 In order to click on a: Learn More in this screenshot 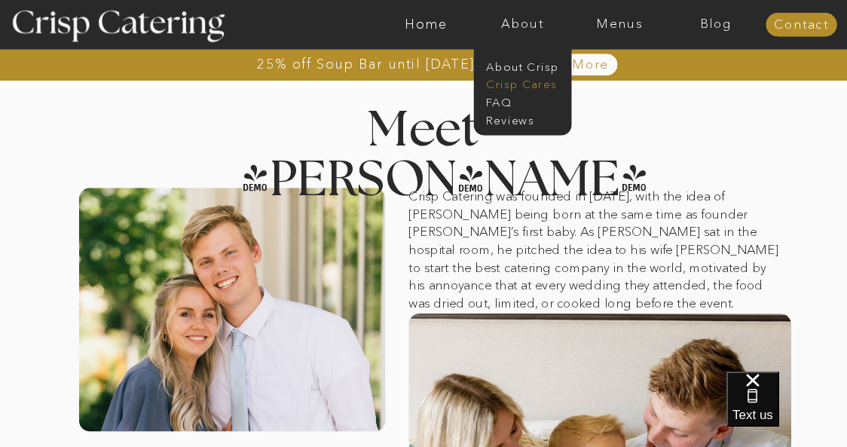, I will do `click(568, 65)`.